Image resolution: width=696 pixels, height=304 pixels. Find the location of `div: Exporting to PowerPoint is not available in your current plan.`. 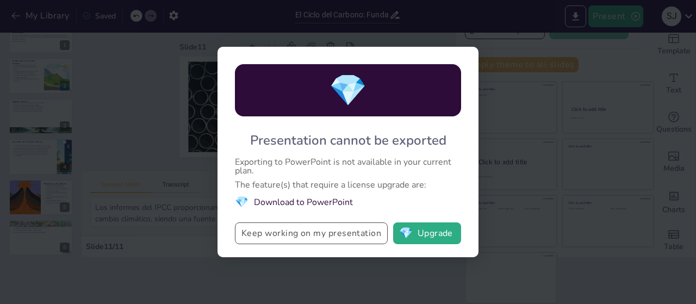

div: Exporting to PowerPoint is not available in your current plan. is located at coordinates (348, 166).